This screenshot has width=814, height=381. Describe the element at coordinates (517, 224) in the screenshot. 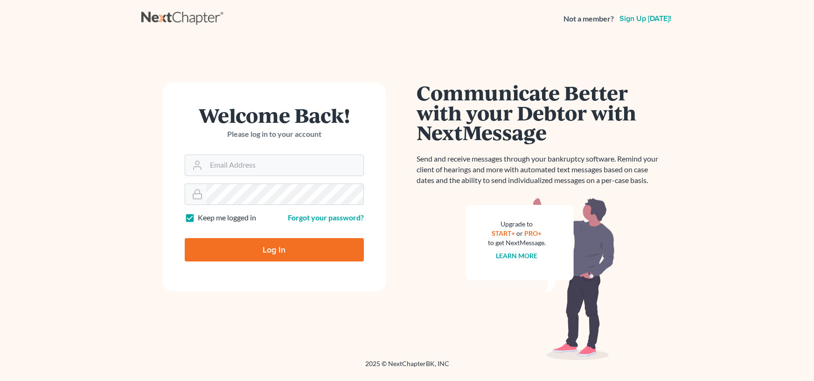

I see `div: Upgrade to` at that location.